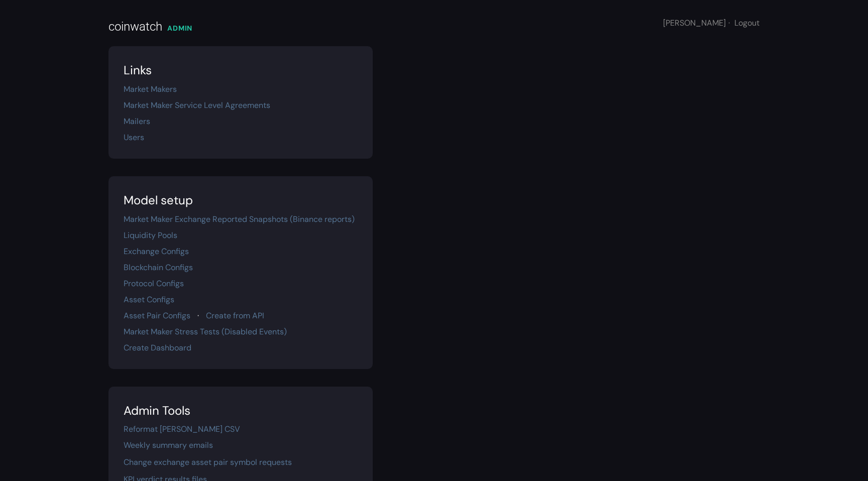  What do you see at coordinates (241, 410) in the screenshot?
I see `div: Admin Tools` at bounding box center [241, 410].